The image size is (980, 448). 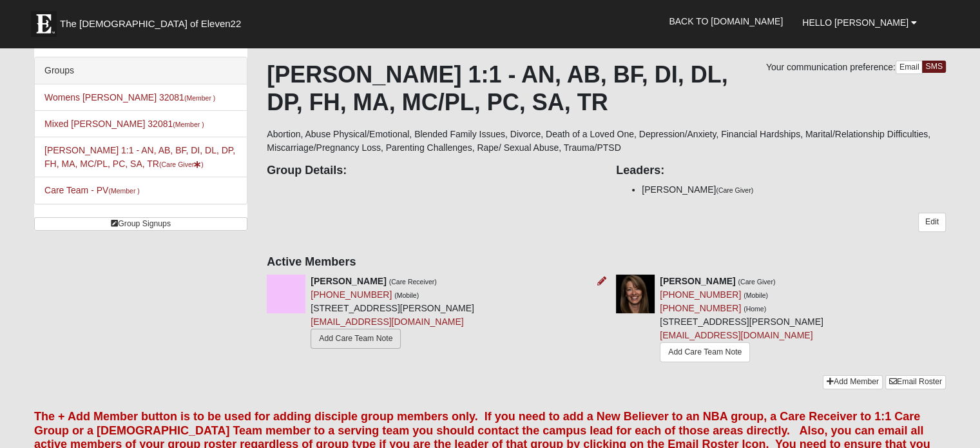 I want to click on h4: Active Members, so click(x=606, y=262).